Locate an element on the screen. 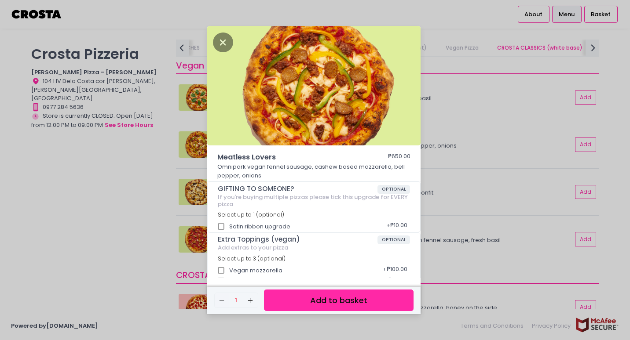  button: Add to basket is located at coordinates (339, 300).